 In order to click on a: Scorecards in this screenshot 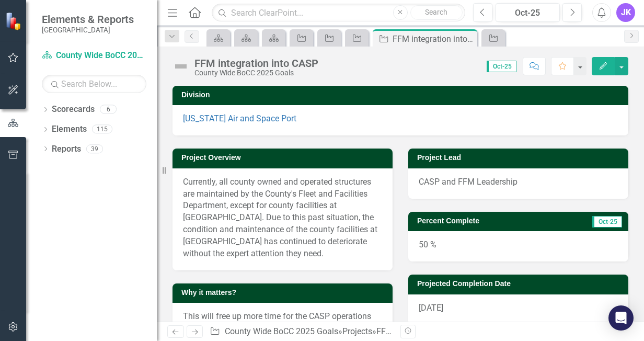, I will do `click(73, 109)`.